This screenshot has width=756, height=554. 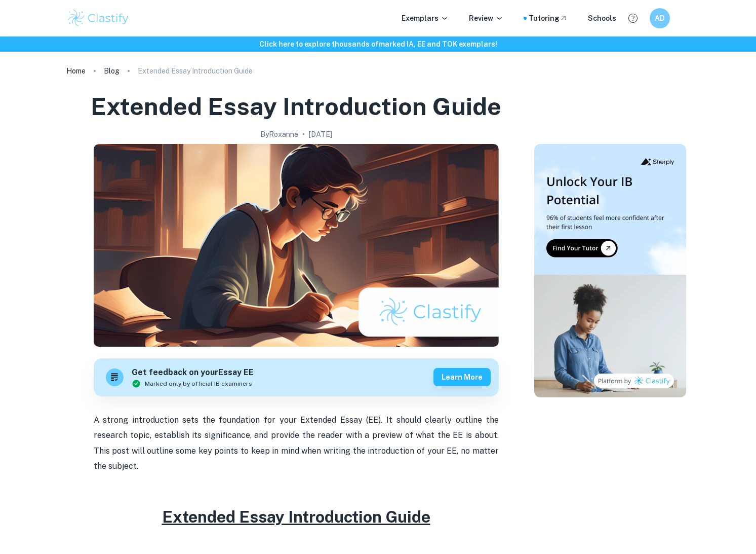 I want to click on a: Blog, so click(x=112, y=71).